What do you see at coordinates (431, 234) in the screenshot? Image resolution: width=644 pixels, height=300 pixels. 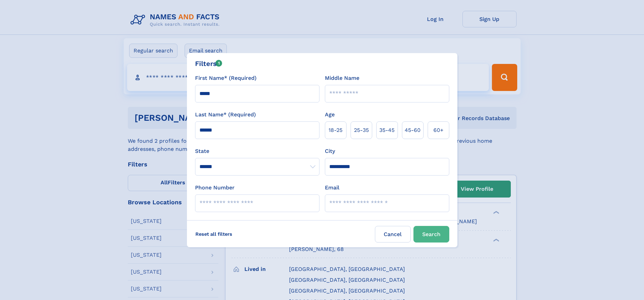 I see `button: Search` at bounding box center [431, 234].